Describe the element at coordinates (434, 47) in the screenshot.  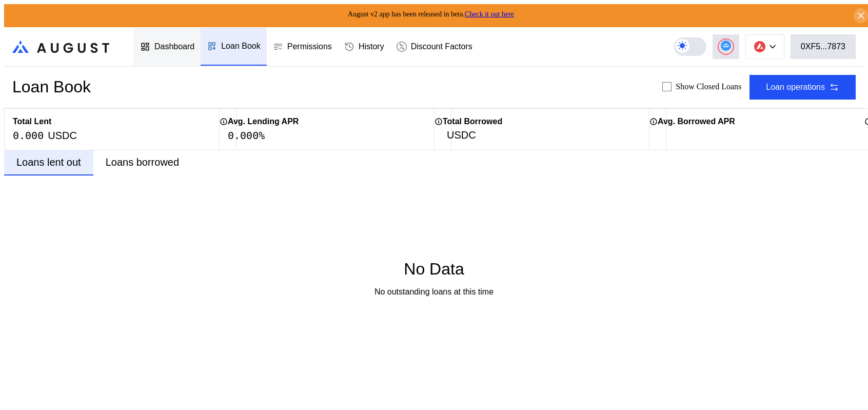
I see `a: Discount Factors` at that location.